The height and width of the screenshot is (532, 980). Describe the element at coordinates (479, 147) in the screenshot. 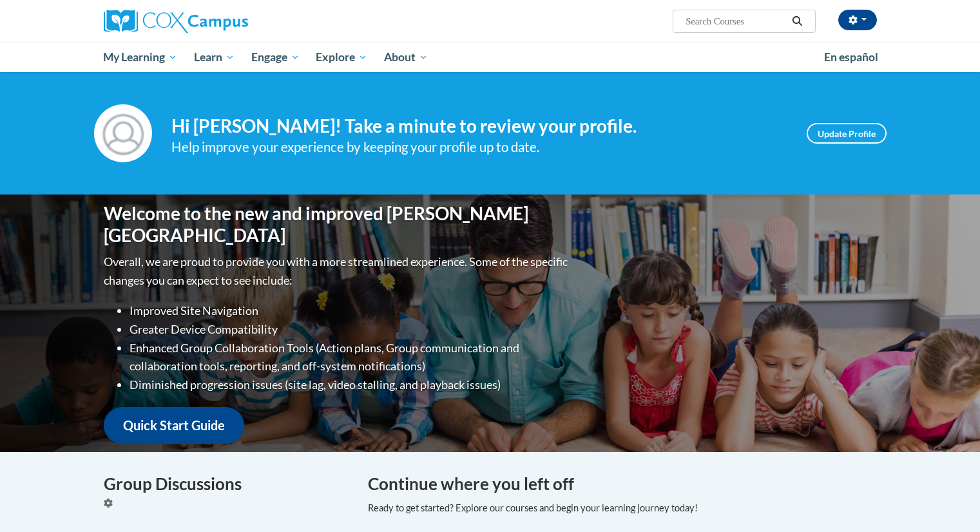

I see `div: Help improve your experience by keeping your profile up to date.` at that location.